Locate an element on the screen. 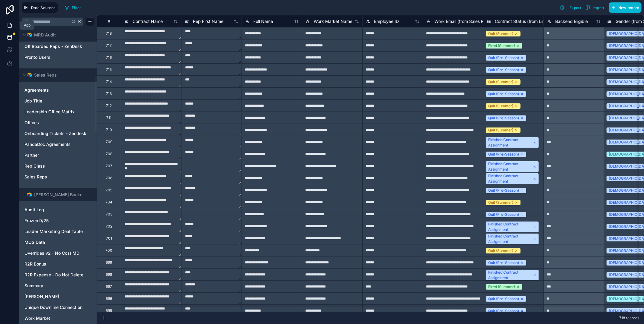  div: 697 is located at coordinates (109, 286).